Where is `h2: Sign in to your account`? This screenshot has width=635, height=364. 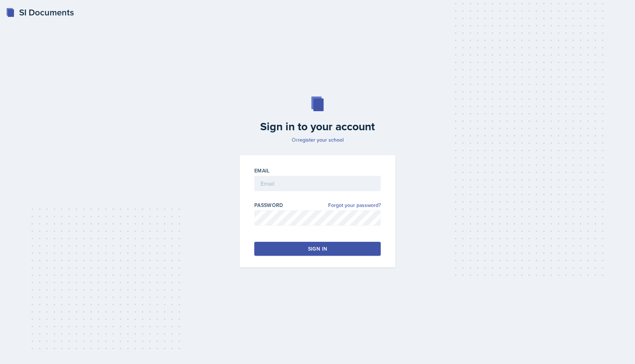
h2: Sign in to your account is located at coordinates (317, 127).